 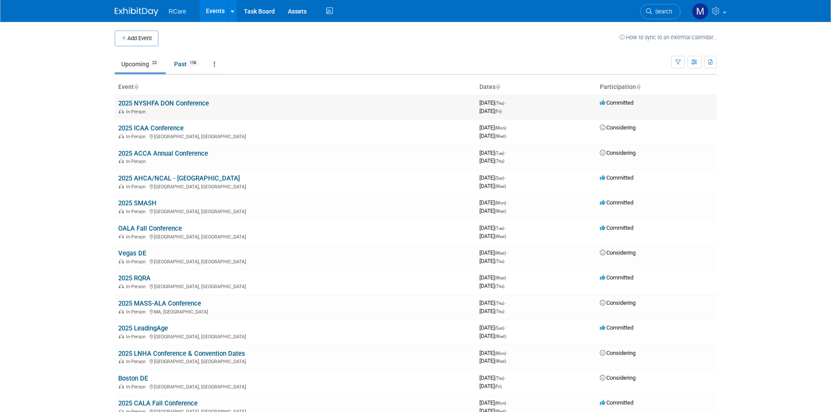 I want to click on th: Dates, so click(x=536, y=87).